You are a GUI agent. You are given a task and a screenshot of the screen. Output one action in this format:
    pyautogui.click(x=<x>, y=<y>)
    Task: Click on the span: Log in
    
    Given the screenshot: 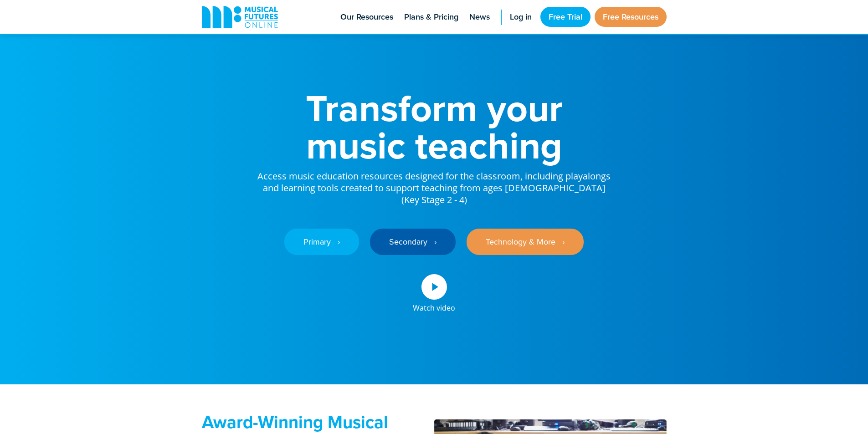 What is the action you would take?
    pyautogui.click(x=521, y=17)
    